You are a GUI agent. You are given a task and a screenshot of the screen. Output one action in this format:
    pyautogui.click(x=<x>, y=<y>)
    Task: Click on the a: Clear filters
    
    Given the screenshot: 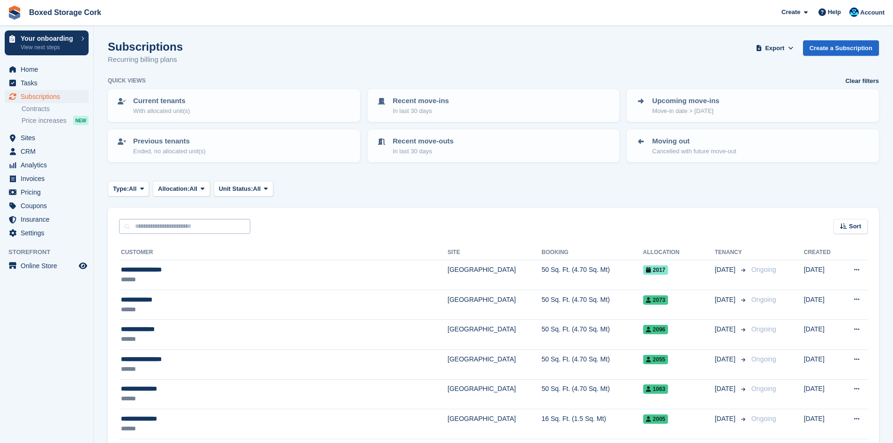 What is the action you would take?
    pyautogui.click(x=862, y=81)
    